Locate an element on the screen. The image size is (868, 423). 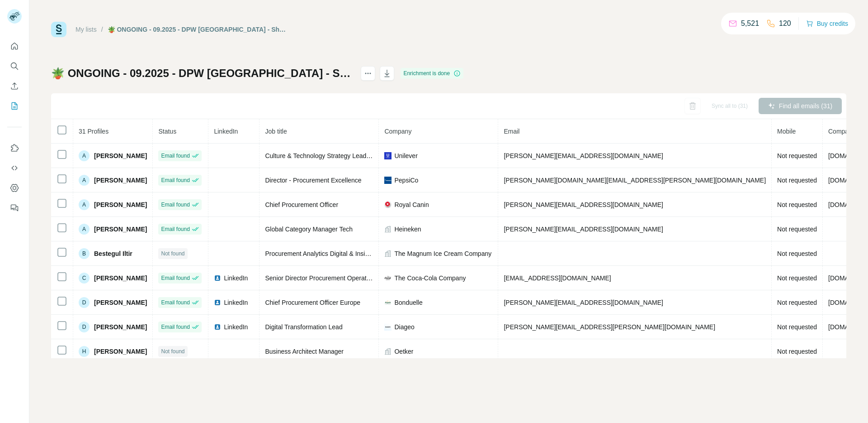
button: My lists is located at coordinates (14, 106).